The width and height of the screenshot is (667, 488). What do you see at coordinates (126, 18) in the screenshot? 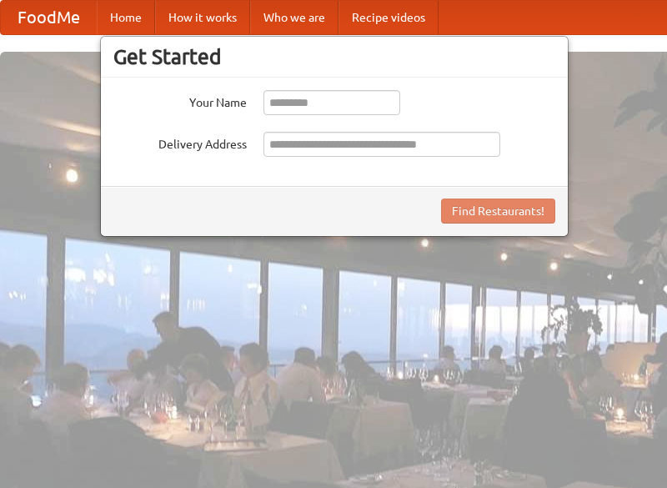
I see `a: Home` at bounding box center [126, 18].